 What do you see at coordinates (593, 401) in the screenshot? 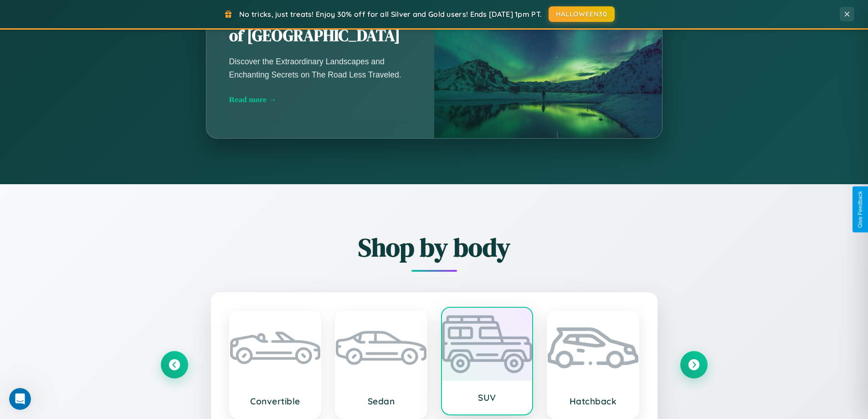
I see `h3: Hatchback` at bounding box center [593, 401].